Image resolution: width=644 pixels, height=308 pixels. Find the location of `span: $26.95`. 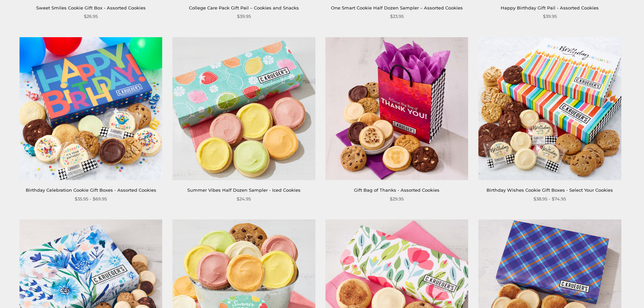

span: $26.95 is located at coordinates (91, 16).